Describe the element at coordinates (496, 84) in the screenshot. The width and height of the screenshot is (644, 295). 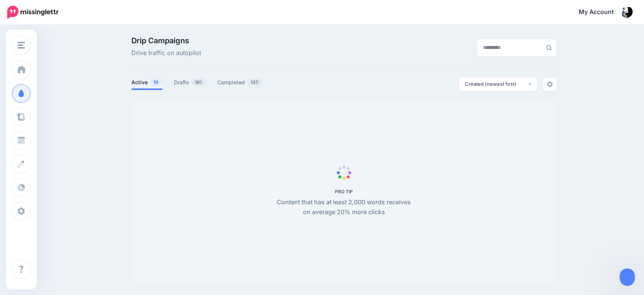
I see `div: Created (newest first)` at that location.